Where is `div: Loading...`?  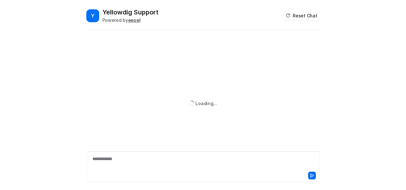 div: Loading... is located at coordinates (206, 103).